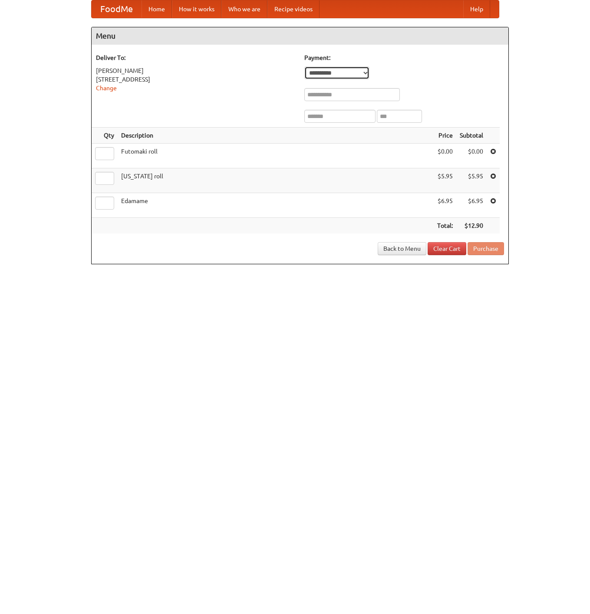 The height and width of the screenshot is (614, 590). I want to click on h4: Menu, so click(300, 36).